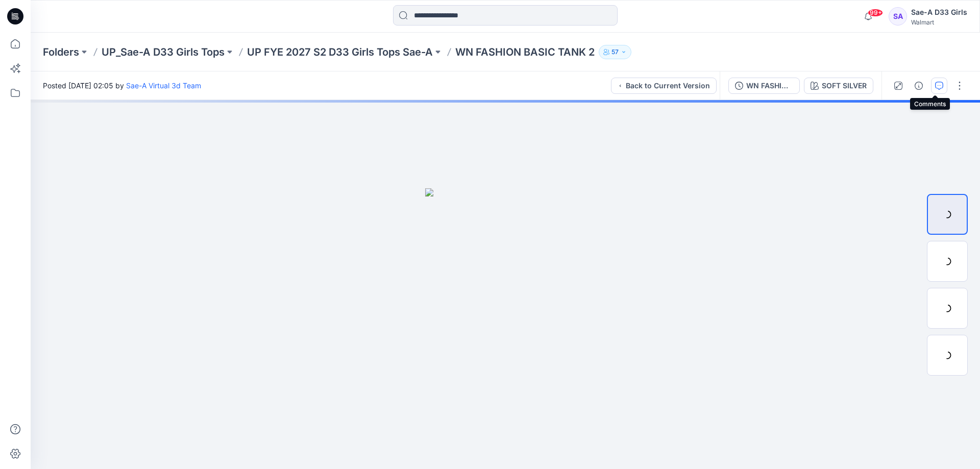 The image size is (980, 469). Describe the element at coordinates (844, 86) in the screenshot. I see `div: SOFT SILVER` at that location.